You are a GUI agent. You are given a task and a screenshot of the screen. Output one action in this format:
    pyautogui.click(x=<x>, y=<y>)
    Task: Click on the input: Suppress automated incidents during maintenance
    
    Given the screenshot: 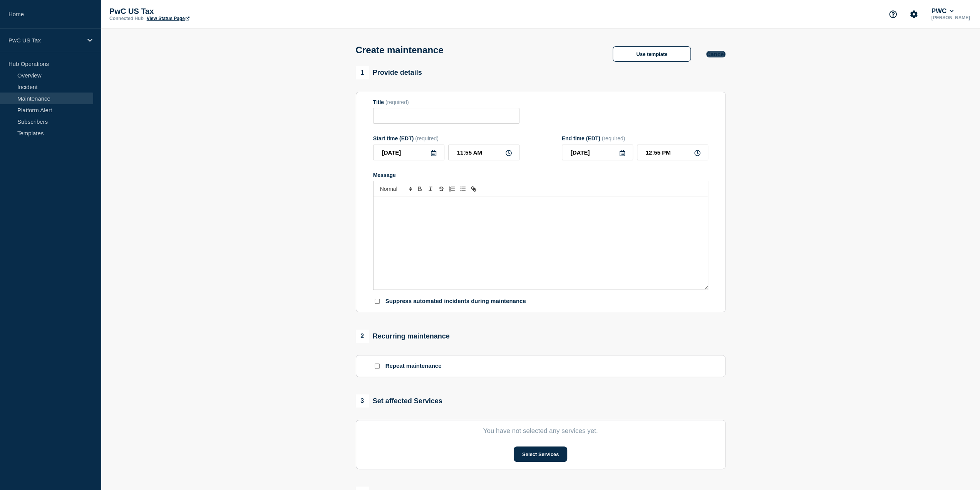 What is the action you would take?
    pyautogui.click(x=377, y=301)
    